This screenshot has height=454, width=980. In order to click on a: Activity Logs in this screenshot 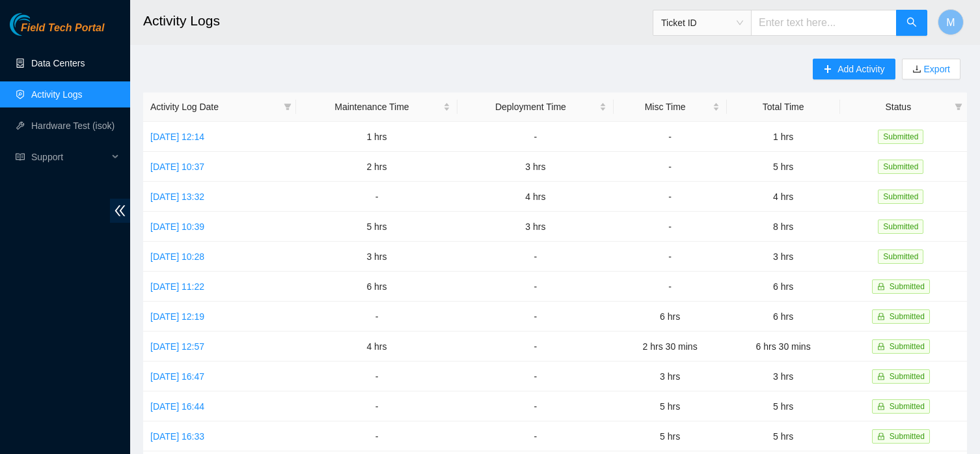, I will do `click(56, 94)`.